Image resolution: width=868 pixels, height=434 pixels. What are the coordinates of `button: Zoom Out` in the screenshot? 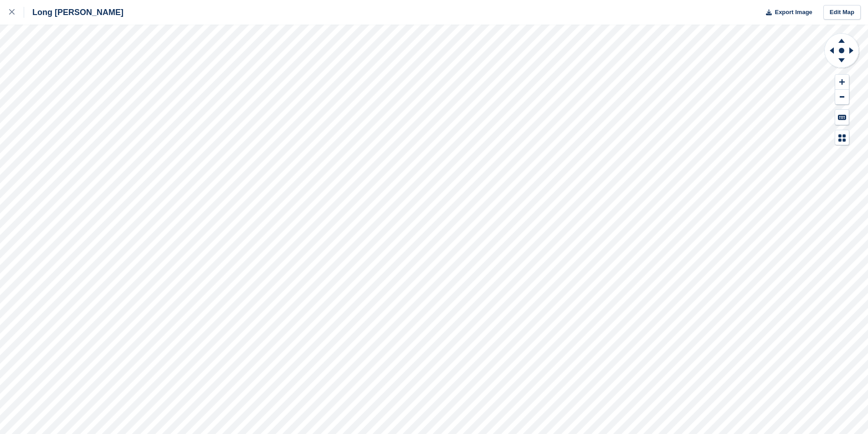 It's located at (842, 97).